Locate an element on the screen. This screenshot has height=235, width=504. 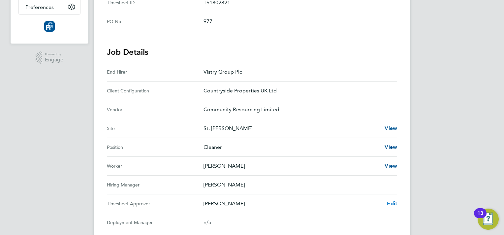
a: Edit is located at coordinates (392, 203).